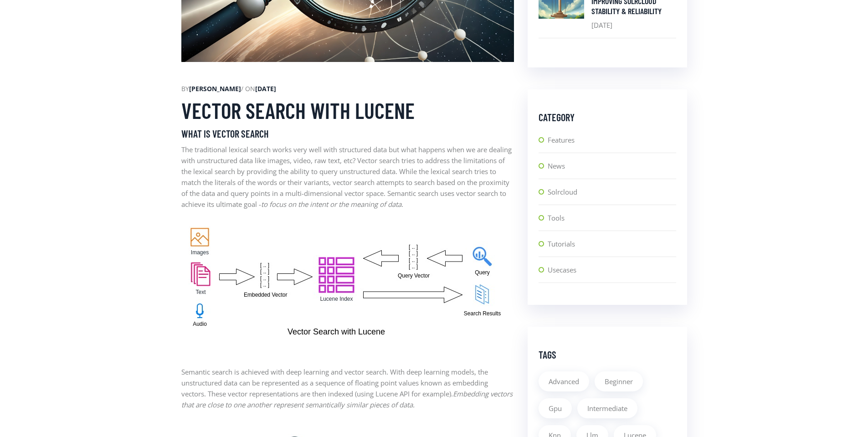 The height and width of the screenshot is (437, 868). I want to click on a: Solrcloud, so click(612, 196).